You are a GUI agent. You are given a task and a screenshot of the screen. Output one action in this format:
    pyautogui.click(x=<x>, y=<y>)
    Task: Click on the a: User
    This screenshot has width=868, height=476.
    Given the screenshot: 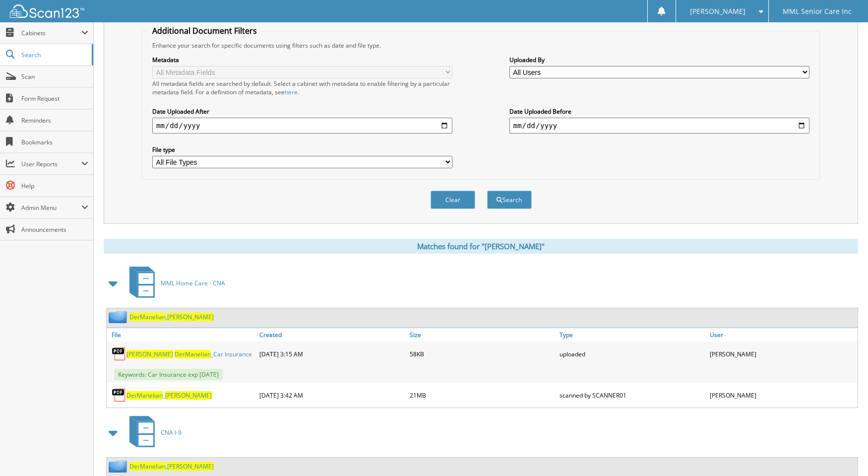 What is the action you would take?
    pyautogui.click(x=782, y=334)
    